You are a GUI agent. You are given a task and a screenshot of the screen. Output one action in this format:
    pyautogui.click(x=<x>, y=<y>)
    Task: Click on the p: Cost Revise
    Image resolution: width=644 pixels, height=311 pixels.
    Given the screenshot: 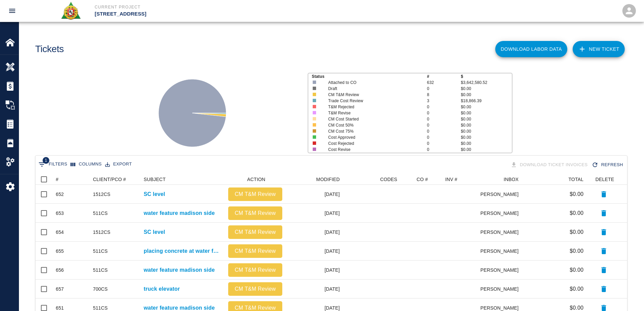 What is the action you would take?
    pyautogui.click(x=372, y=149)
    